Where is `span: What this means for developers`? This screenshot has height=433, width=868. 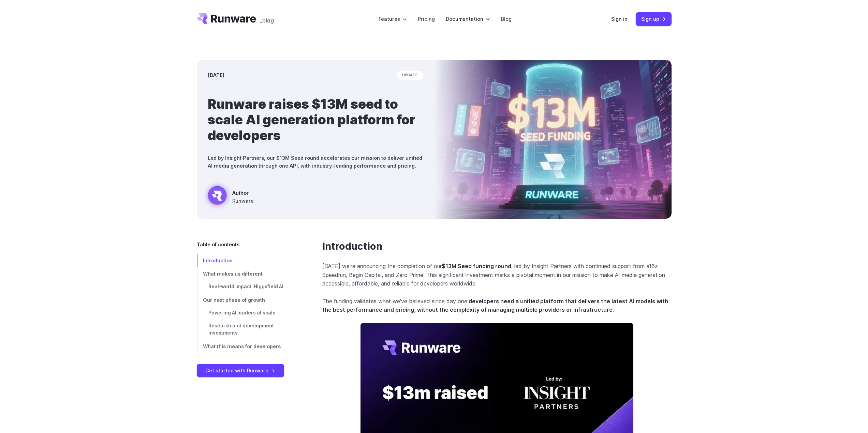
span: What this means for developers is located at coordinates (242, 347).